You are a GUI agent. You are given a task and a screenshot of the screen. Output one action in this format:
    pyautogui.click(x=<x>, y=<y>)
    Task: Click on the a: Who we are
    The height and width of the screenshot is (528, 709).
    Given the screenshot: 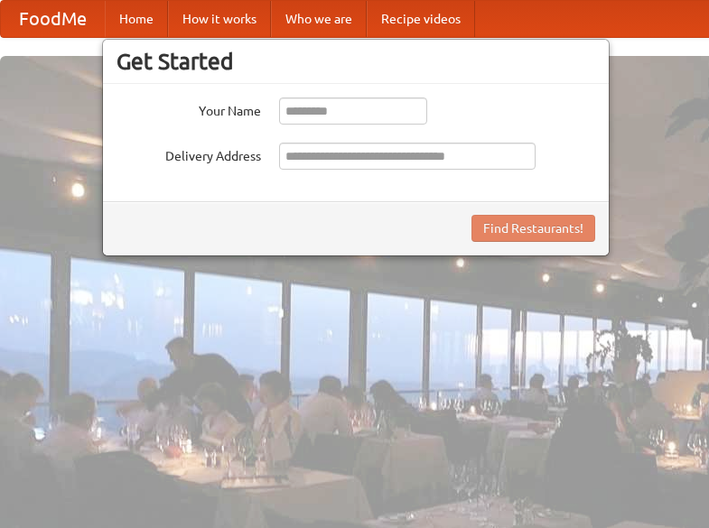 What is the action you would take?
    pyautogui.click(x=319, y=19)
    